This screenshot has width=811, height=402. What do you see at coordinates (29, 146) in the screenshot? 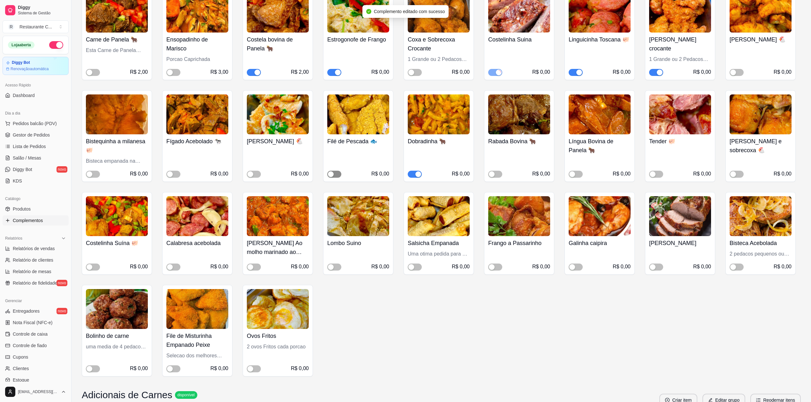
I see `span: Lista de Pedidos` at bounding box center [29, 146].